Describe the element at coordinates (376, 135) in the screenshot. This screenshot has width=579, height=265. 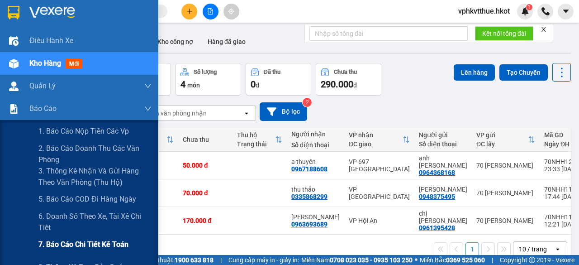
I see `div: VP nhận` at that location.